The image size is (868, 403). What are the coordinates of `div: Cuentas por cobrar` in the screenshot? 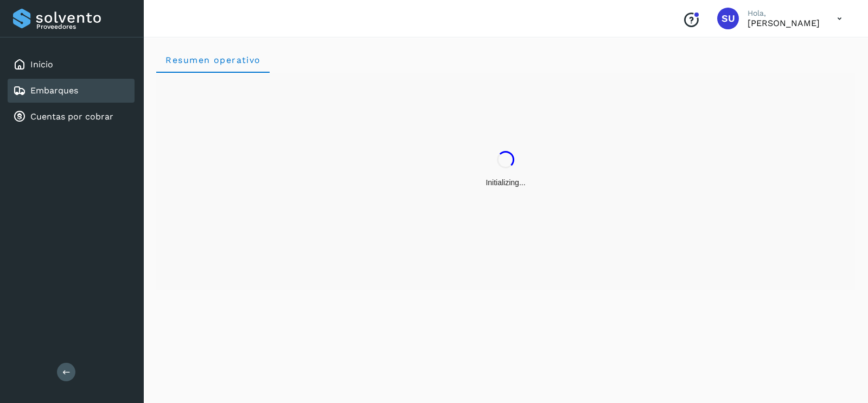 It's located at (71, 117).